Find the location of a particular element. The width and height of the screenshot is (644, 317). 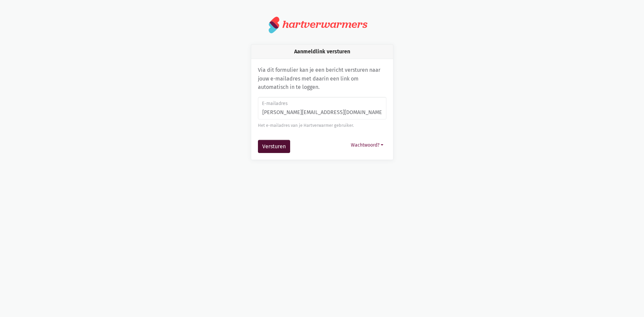

img: logo.svg is located at coordinates (274, 25).